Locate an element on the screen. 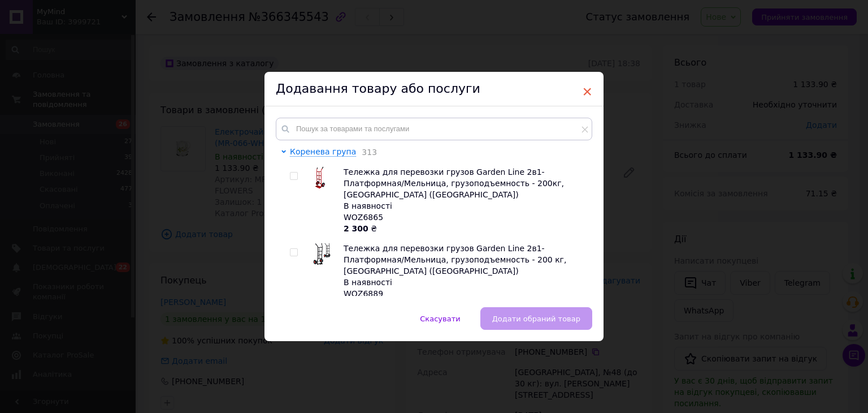 The width and height of the screenshot is (868, 413). button: Скасувати is located at coordinates (440, 319).